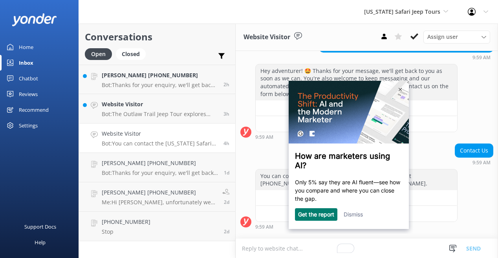 The image size is (498, 258). What do you see at coordinates (116, 9) in the screenshot?
I see `img: close_x_carbon.png` at bounding box center [116, 9].